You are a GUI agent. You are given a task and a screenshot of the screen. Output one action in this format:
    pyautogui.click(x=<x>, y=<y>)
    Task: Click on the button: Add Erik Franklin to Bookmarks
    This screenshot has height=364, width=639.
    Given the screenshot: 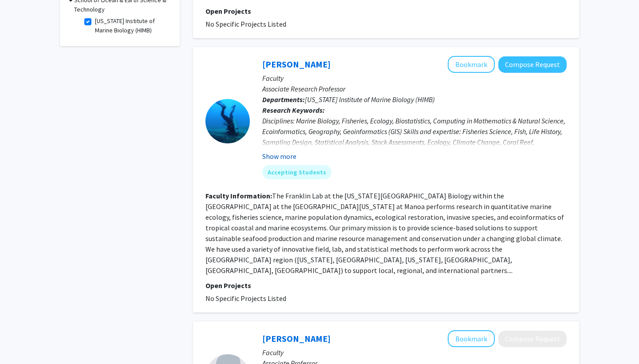 What is the action you would take?
    pyautogui.click(x=472, y=64)
    